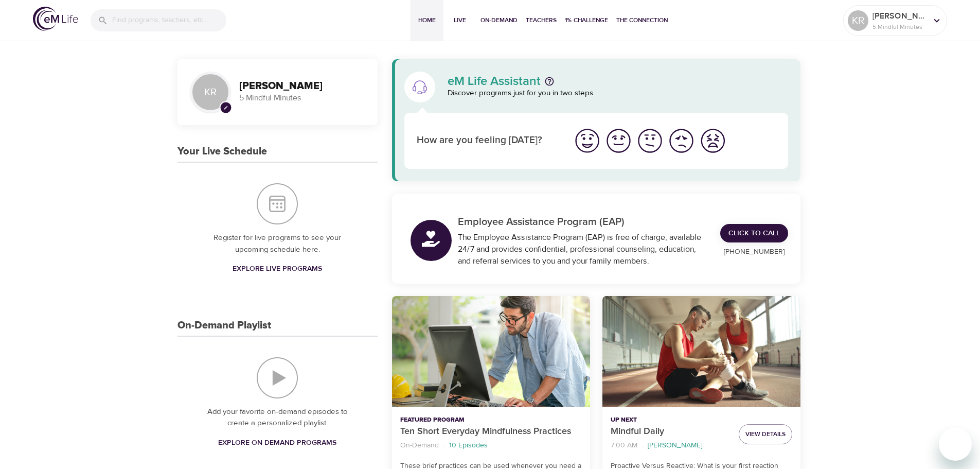  What do you see at coordinates (587, 140) in the screenshot?
I see `button: I'm feeling great` at bounding box center [587, 140].